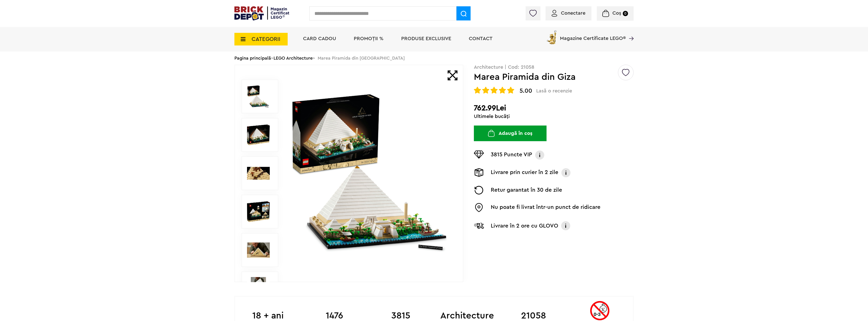 This screenshot has width=868, height=321. What do you see at coordinates (540, 155) in the screenshot?
I see `img: Info VIP` at bounding box center [540, 155].